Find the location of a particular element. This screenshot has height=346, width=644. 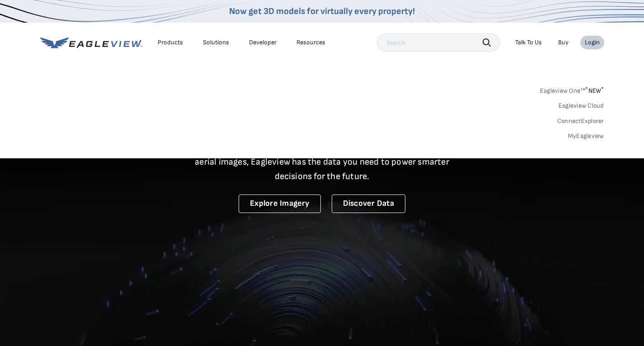

div: Products is located at coordinates (170, 43).